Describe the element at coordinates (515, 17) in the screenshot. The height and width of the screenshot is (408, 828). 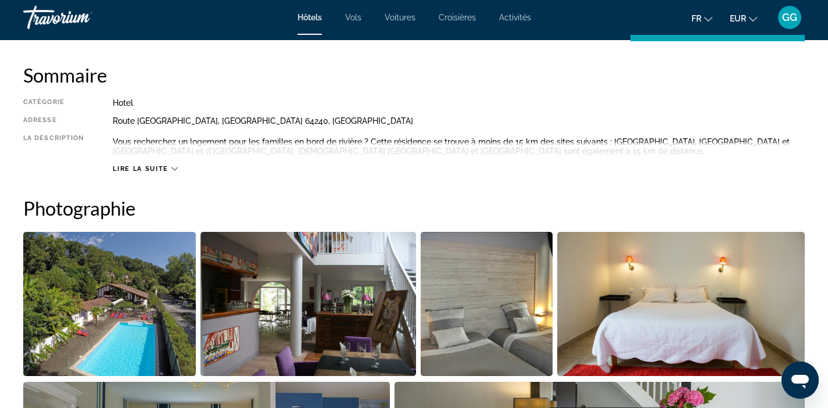
I see `span: Activités` at that location.